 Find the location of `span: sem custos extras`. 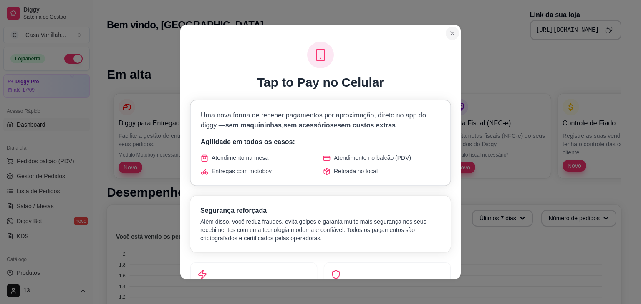

span: sem custos extras is located at coordinates (366, 125).